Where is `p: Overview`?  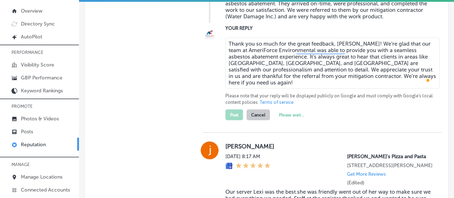 p: Overview is located at coordinates (32, 11).